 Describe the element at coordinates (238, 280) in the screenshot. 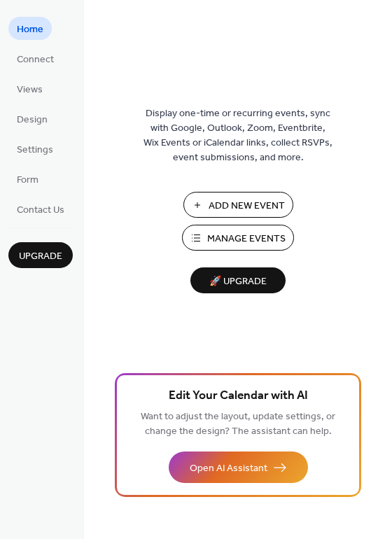

I see `button: 🚀 Upgrade` at that location.